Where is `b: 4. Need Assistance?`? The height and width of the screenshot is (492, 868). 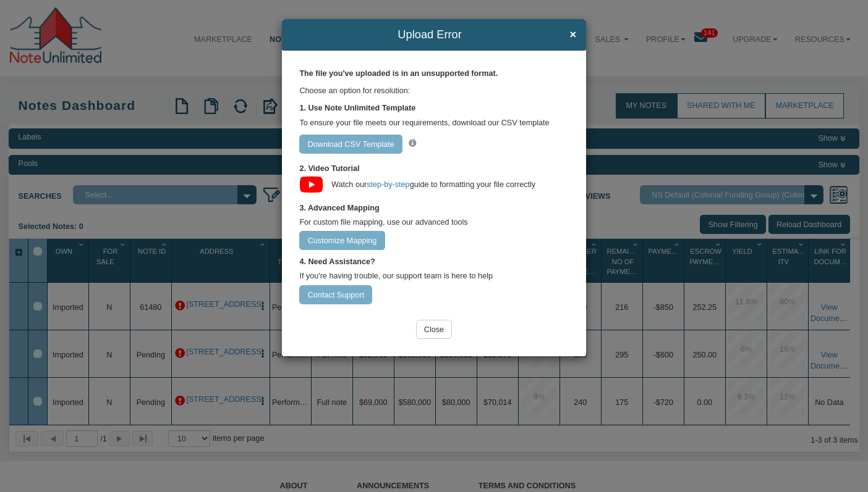 b: 4. Need Assistance? is located at coordinates (337, 262).